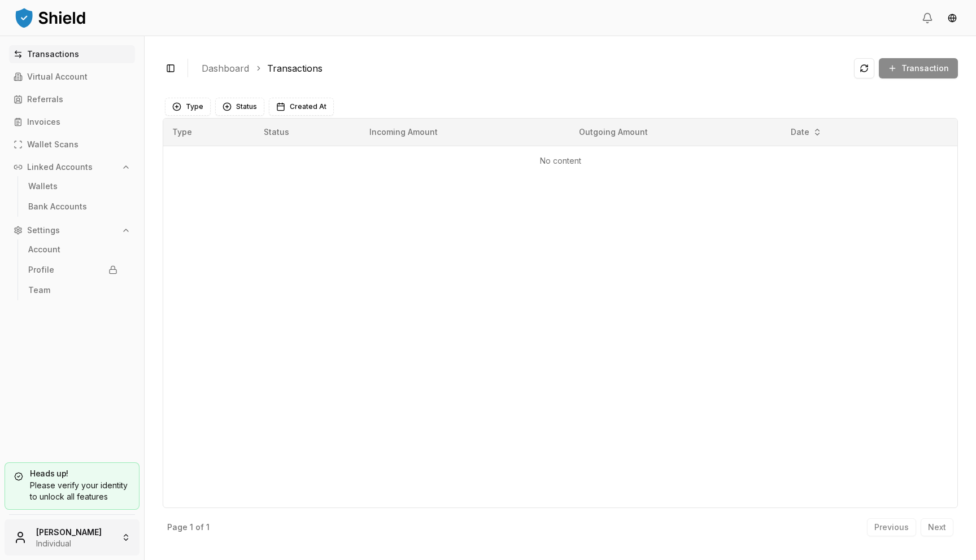 The width and height of the screenshot is (976, 560). I want to click on p: Invoices, so click(43, 122).